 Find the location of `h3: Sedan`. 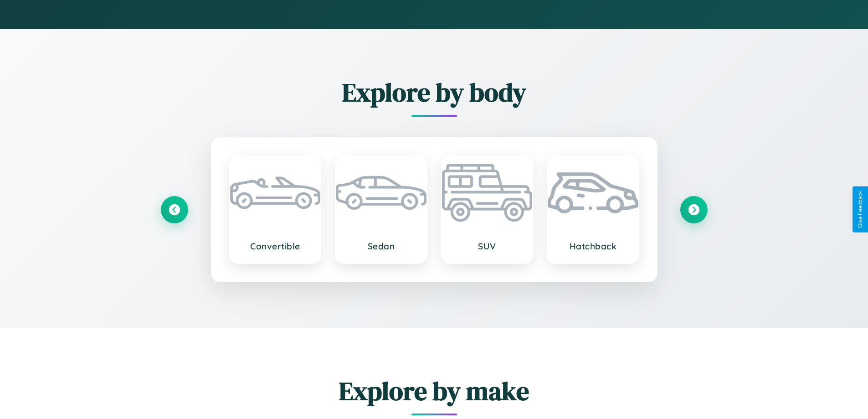

h3: Sedan is located at coordinates (381, 247).